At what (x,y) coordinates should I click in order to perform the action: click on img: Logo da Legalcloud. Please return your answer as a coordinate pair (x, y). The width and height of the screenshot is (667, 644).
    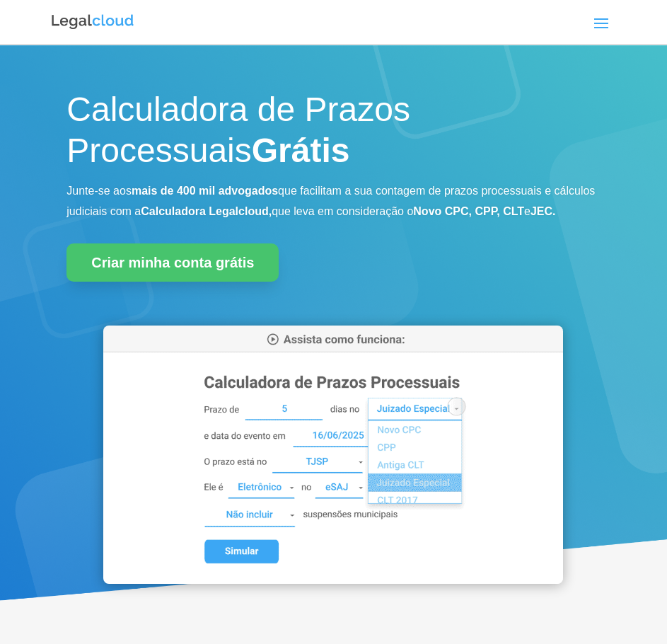
    Looking at the image, I should click on (92, 22).